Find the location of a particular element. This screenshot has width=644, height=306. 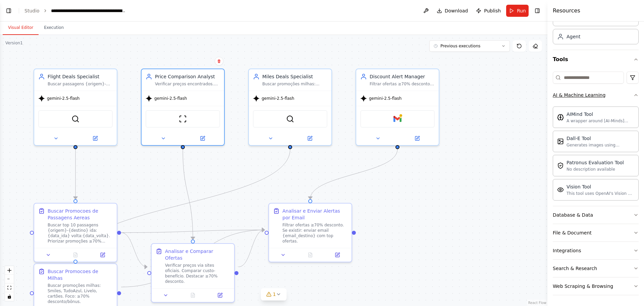

div: File & Document is located at coordinates (572, 233).